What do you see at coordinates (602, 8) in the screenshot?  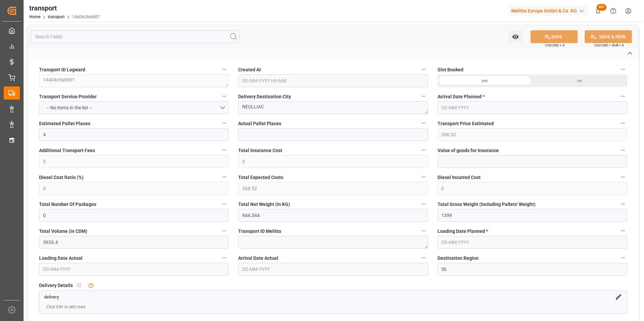 I see `span: 99+` at bounding box center [602, 8].